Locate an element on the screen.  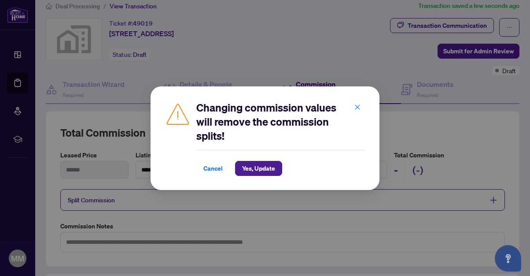
button: Yes, Update is located at coordinates (258, 168).